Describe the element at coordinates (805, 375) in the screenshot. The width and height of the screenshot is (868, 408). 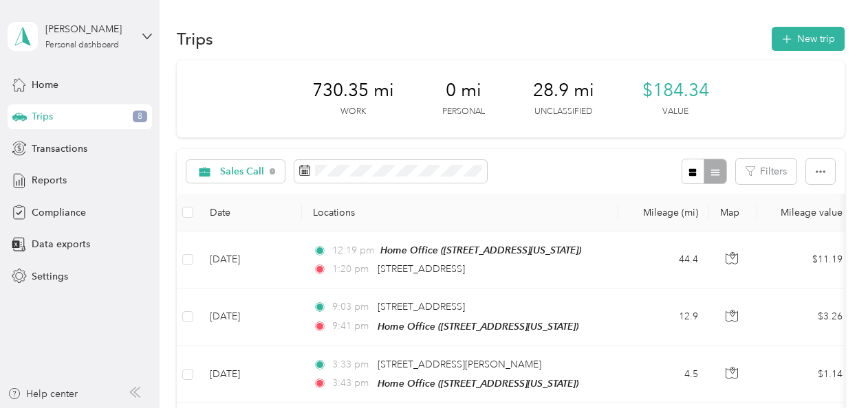
I see `td: $1.14` at that location.